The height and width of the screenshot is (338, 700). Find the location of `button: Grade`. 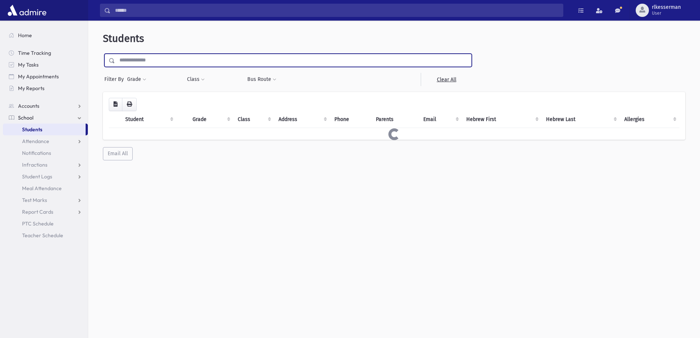

button: Grade is located at coordinates (137, 79).